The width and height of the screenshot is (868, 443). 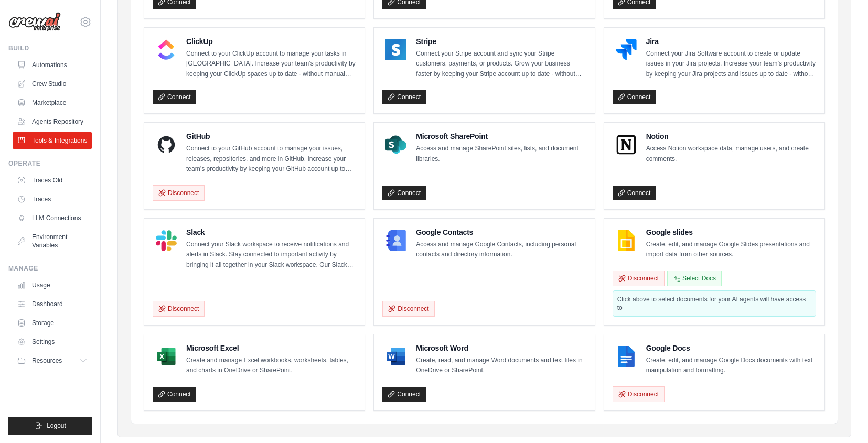 I want to click on a: LLM Connections, so click(x=52, y=218).